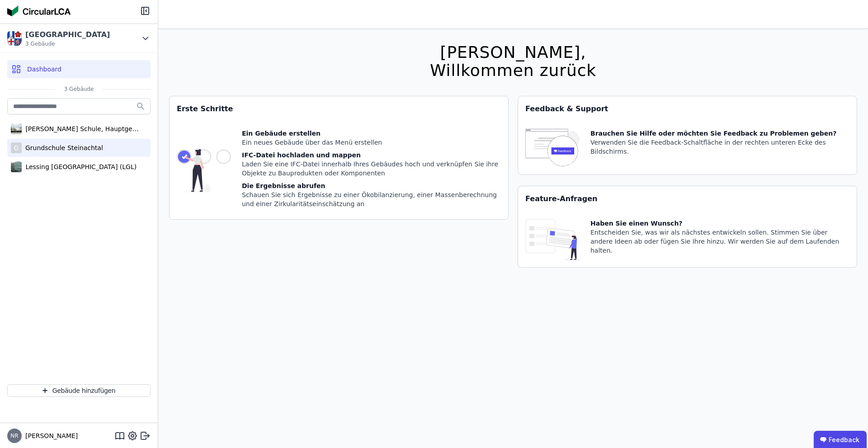  Describe the element at coordinates (720, 224) in the screenshot. I see `div: Haben Sie einen Wunsch?` at that location.